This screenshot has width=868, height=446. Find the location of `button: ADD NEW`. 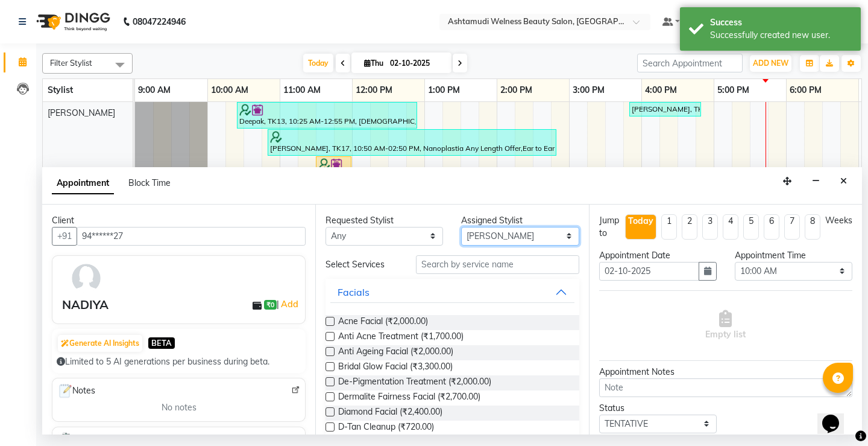

button: ADD NEW is located at coordinates (771, 63).